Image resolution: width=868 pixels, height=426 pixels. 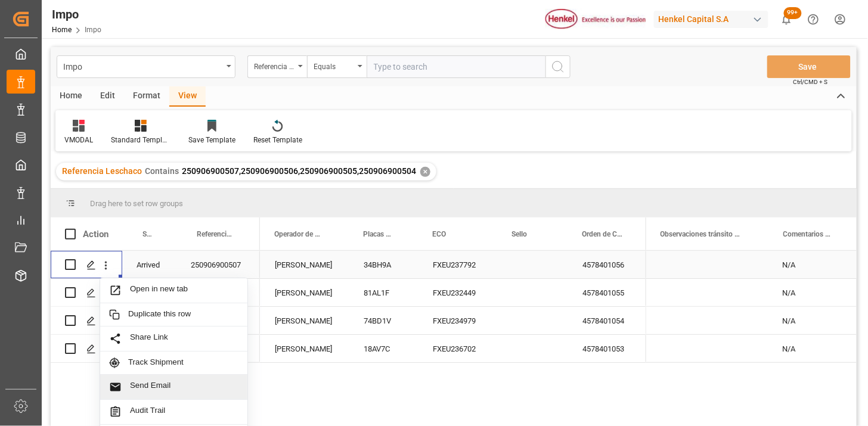 I want to click on div: FXEU237792, so click(x=458, y=265).